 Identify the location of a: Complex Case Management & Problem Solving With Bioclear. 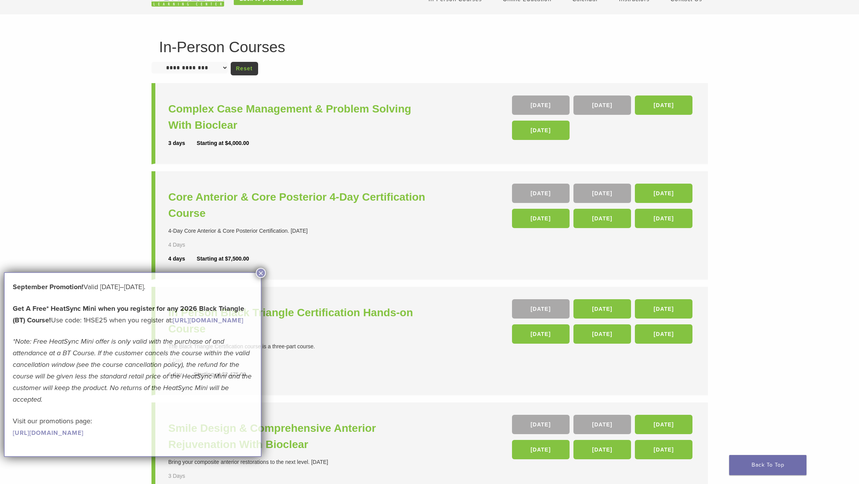
(300, 117).